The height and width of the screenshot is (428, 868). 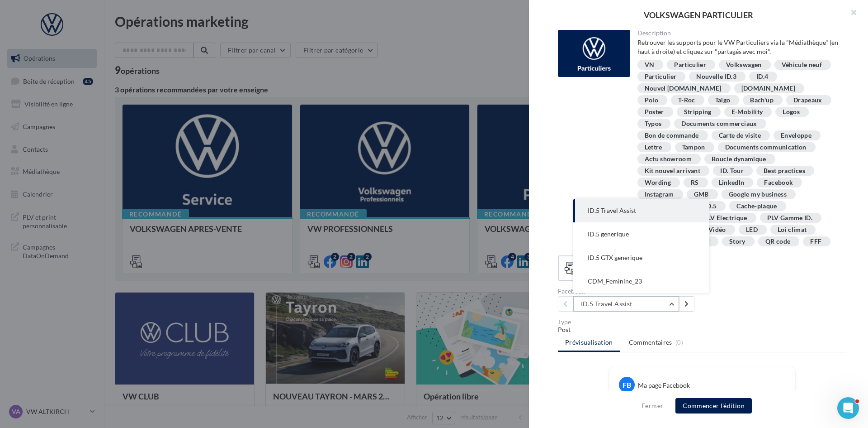 I want to click on div: LED, so click(x=752, y=229).